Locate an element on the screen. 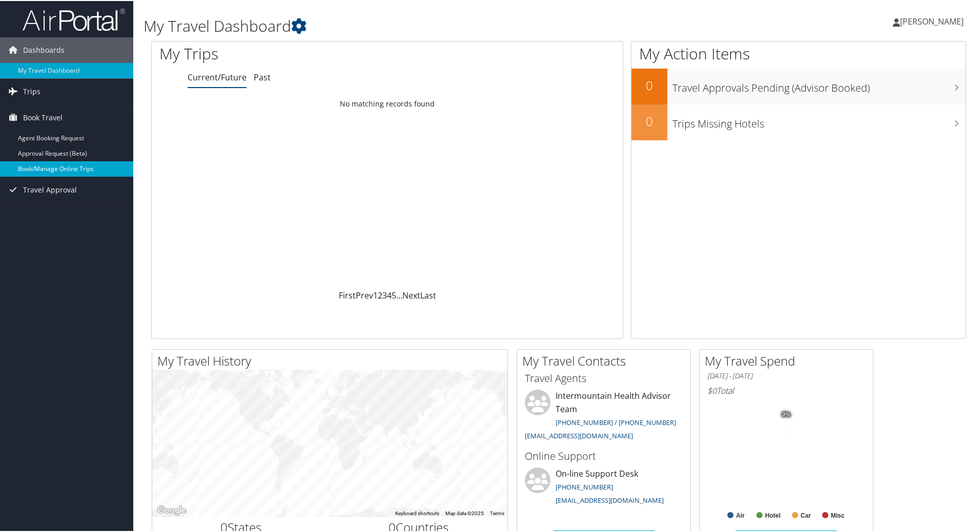  a: Open this area in Google Maps (opens a new window) is located at coordinates (171, 510).